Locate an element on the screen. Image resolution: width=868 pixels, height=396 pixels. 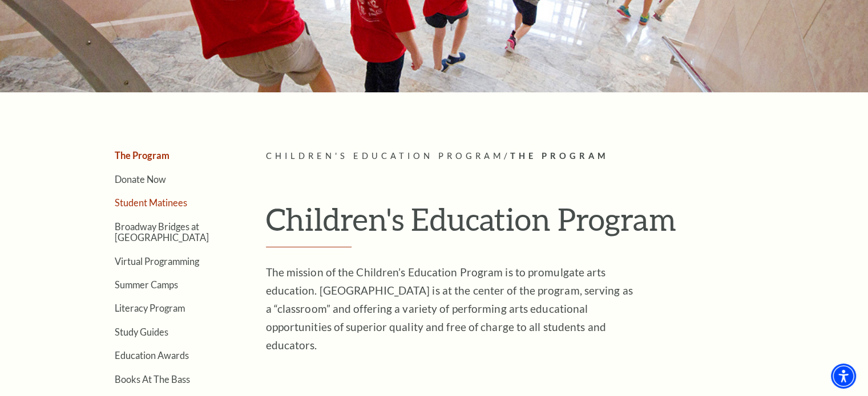
a: Literacy Program is located at coordinates (150, 308).